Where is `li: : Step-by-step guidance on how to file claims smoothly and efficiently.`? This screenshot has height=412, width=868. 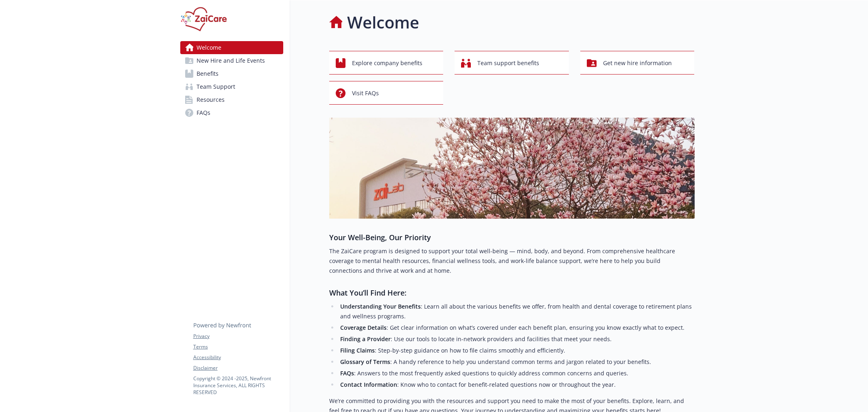 li: : Step-by-step guidance on how to file claims smoothly and efficiently. is located at coordinates (517, 350).